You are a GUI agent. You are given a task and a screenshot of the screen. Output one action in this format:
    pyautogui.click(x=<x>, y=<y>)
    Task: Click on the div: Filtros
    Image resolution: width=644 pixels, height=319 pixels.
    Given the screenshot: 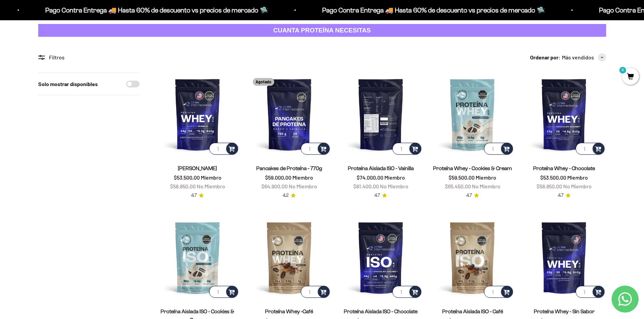 What is the action you would take?
    pyautogui.click(x=89, y=58)
    